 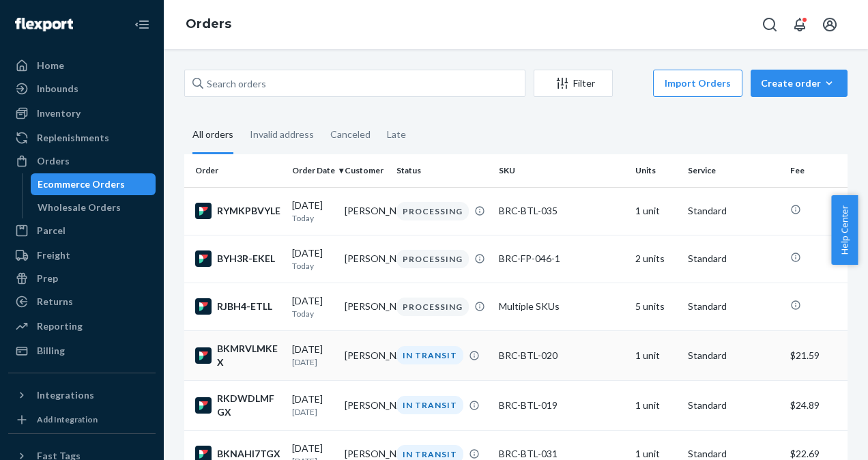 What do you see at coordinates (79, 207) in the screenshot?
I see `div: Wholesale Orders` at bounding box center [79, 207].